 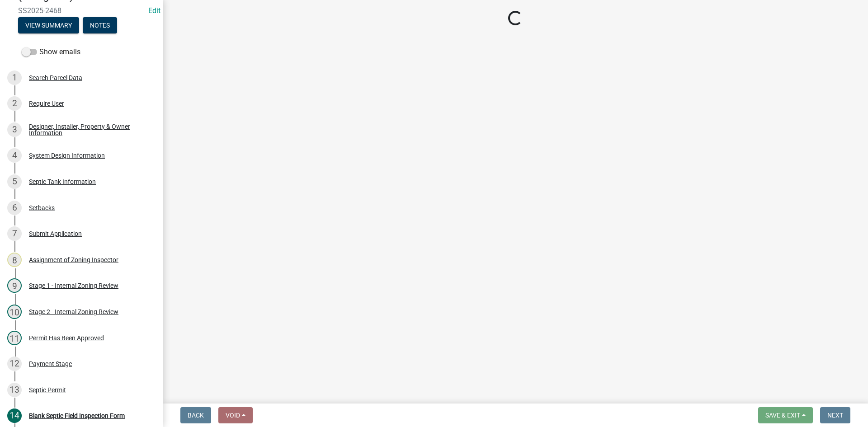 What do you see at coordinates (785, 415) in the screenshot?
I see `button: Save & Exit` at bounding box center [785, 415].